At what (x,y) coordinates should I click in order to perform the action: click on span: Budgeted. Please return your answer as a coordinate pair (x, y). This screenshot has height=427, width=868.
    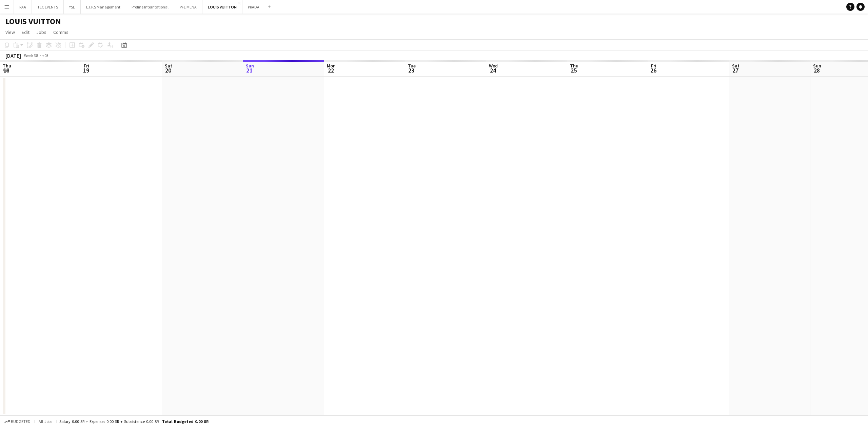
    Looking at the image, I should click on (21, 422).